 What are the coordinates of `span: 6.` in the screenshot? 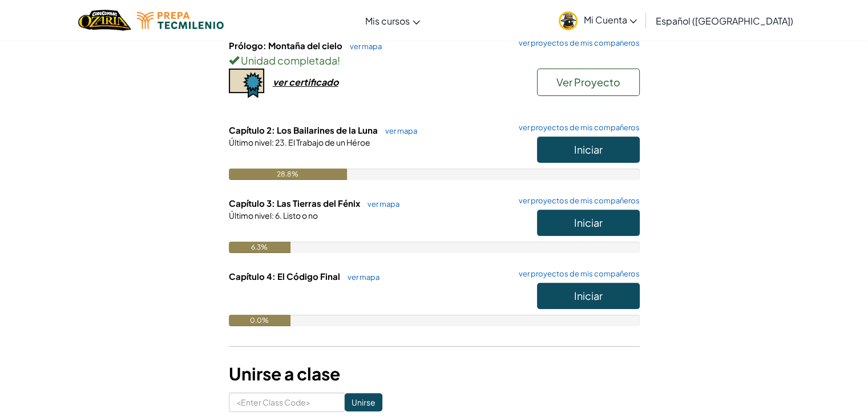 It's located at (278, 215).